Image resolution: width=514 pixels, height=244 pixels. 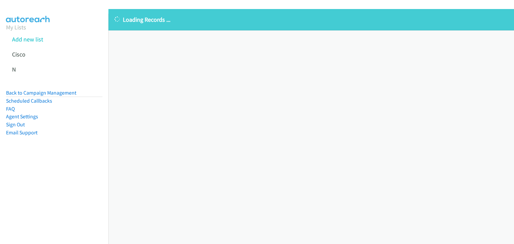 I want to click on a: Add new list, so click(x=27, y=39).